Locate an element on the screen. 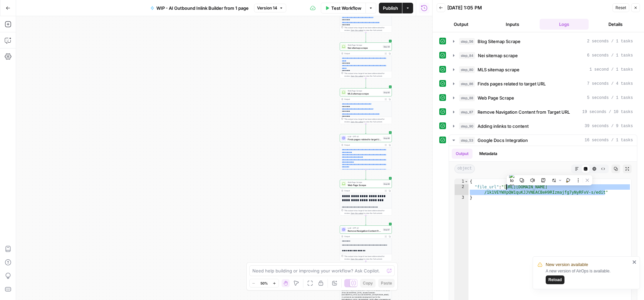 Image resolution: width=644 pixels, height=300 pixels. div: Step 88 is located at coordinates (387, 184).